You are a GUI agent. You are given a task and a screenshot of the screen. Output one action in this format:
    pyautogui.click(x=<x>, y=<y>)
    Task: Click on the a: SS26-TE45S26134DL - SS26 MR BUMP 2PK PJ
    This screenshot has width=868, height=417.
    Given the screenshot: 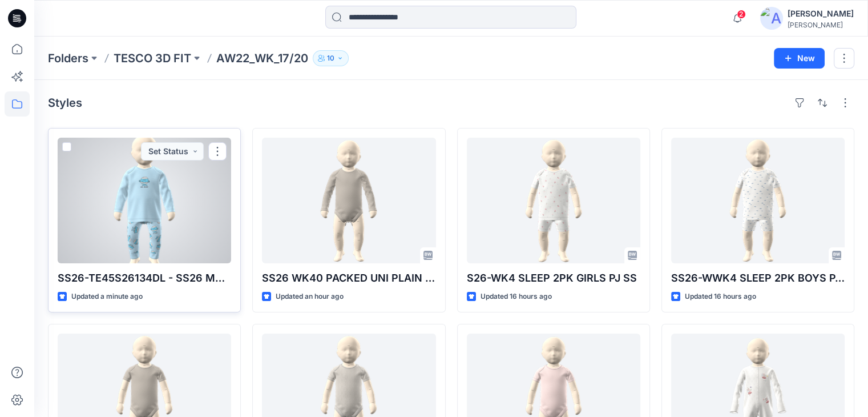 What is the action you would take?
    pyautogui.click(x=144, y=201)
    